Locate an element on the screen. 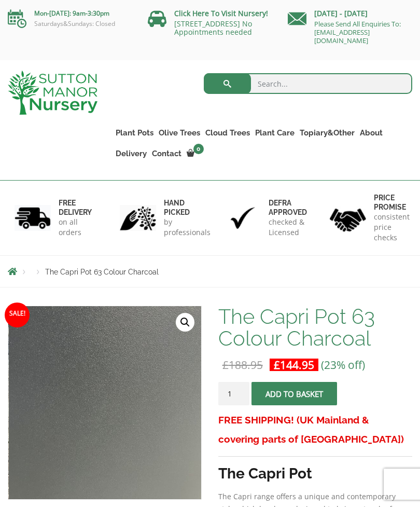 Image resolution: width=420 pixels, height=507 pixels. img: 2.jpg is located at coordinates (138, 218).